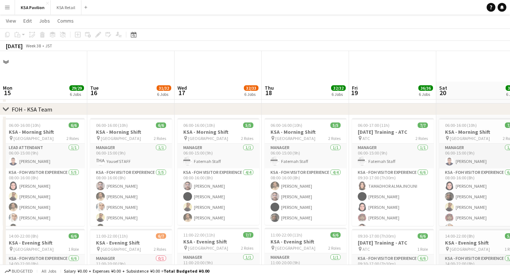  What do you see at coordinates (33, 7) in the screenshot?
I see `button: KSA Pavilion` at bounding box center [33, 7].